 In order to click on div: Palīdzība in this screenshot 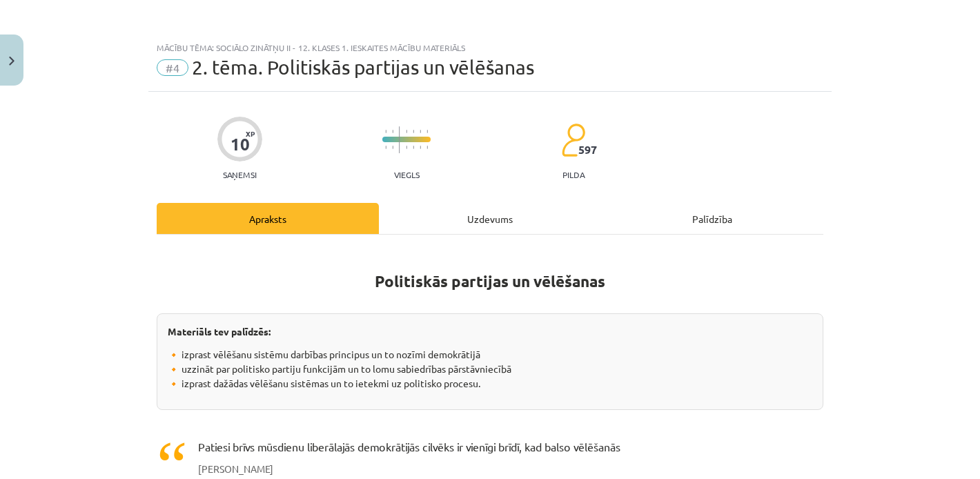, I will do `click(712, 218)`.